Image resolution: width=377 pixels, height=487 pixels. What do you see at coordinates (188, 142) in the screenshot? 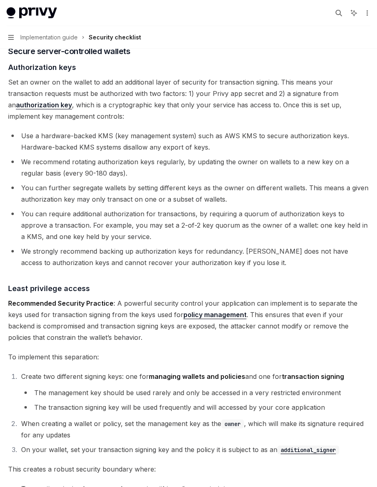
I see `li: Use a hardware-backed KMS (key management system) such as AWS KMS to secure authorization keys. H...` at bounding box center [188, 142].